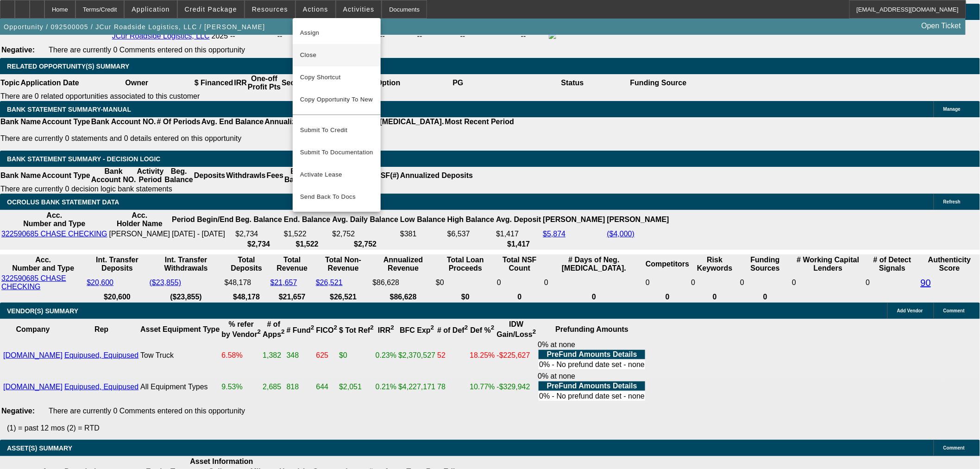 The image size is (980, 469). What do you see at coordinates (337, 197) in the screenshot?
I see `span: Send Back To Docs` at bounding box center [337, 197].